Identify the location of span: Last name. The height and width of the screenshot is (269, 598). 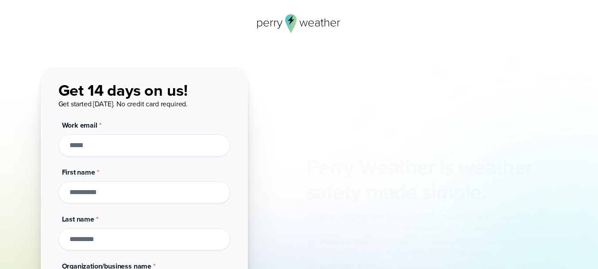
(78, 219).